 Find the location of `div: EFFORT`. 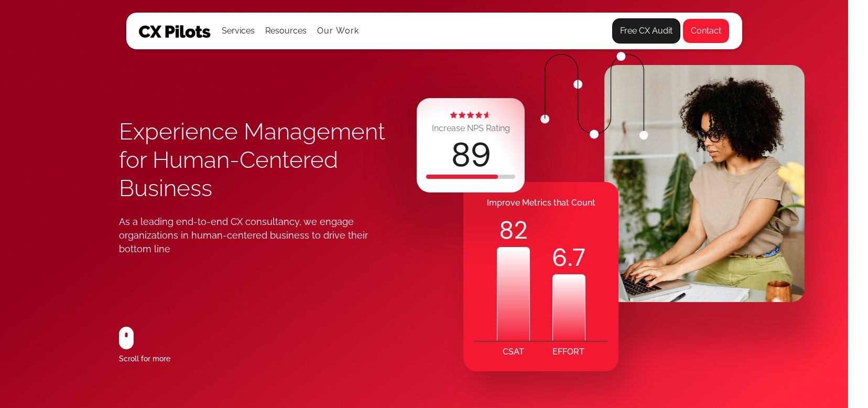

div: EFFORT is located at coordinates (568, 352).